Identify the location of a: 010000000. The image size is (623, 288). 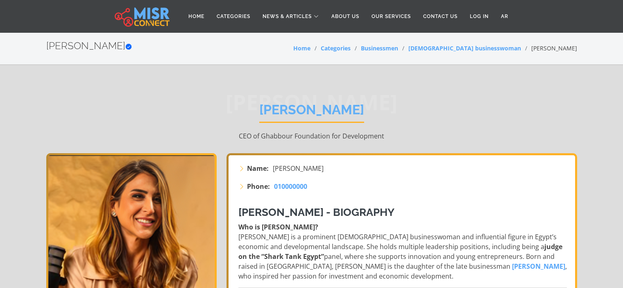
(290, 186).